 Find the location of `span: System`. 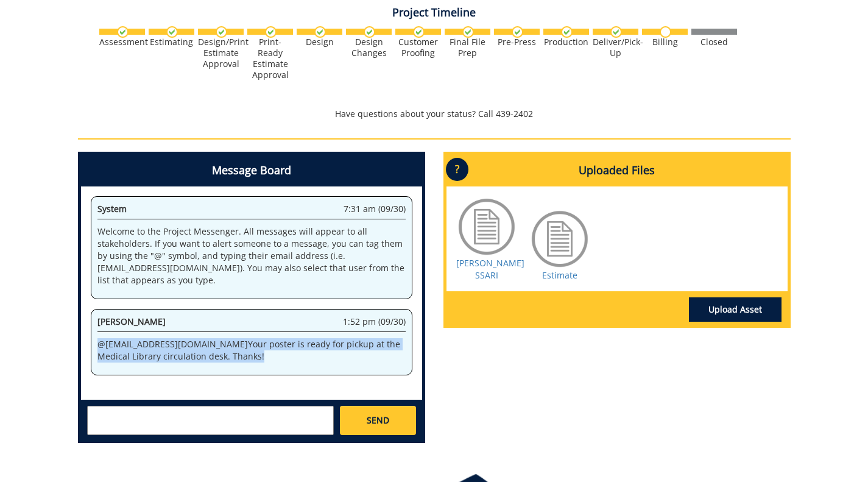

span: System is located at coordinates (112, 208).